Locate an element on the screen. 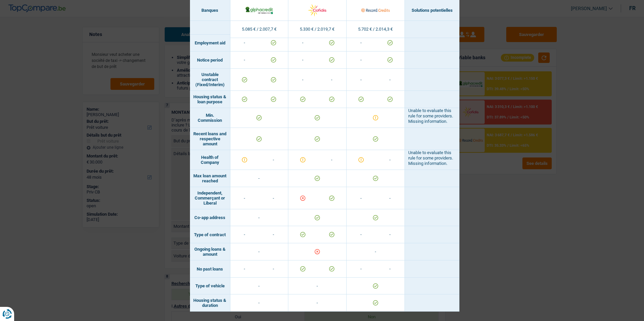 This screenshot has height=321, width=644. td: Max loan amount reached is located at coordinates (210, 179).